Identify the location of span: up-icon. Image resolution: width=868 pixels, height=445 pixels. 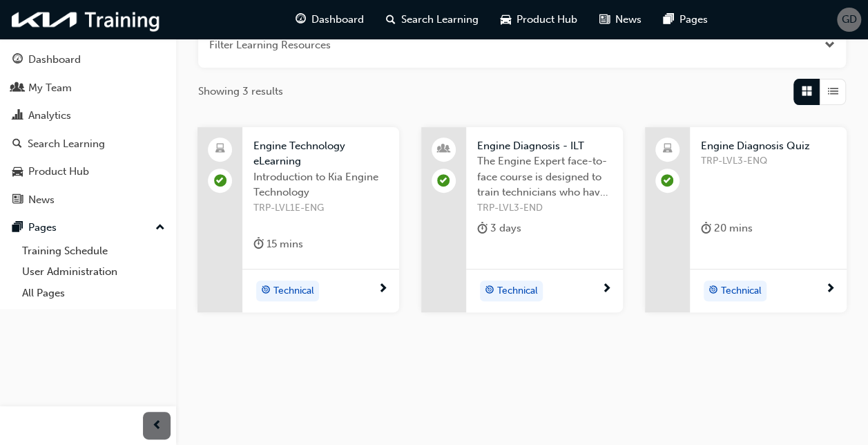
(160, 228).